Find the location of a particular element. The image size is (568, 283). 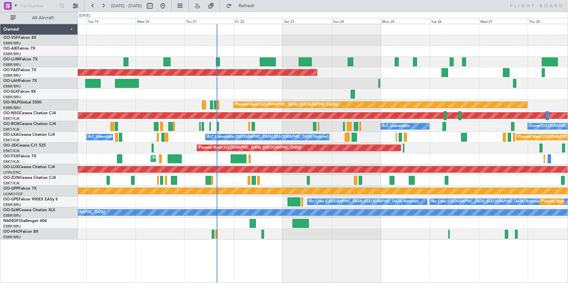

a: OO-ROKCessna Citation CJ4 is located at coordinates (29, 124).